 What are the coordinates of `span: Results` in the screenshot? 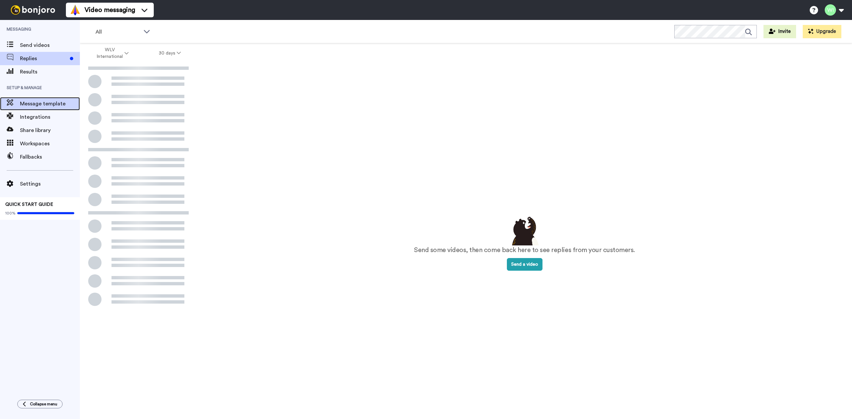 It's located at (50, 72).